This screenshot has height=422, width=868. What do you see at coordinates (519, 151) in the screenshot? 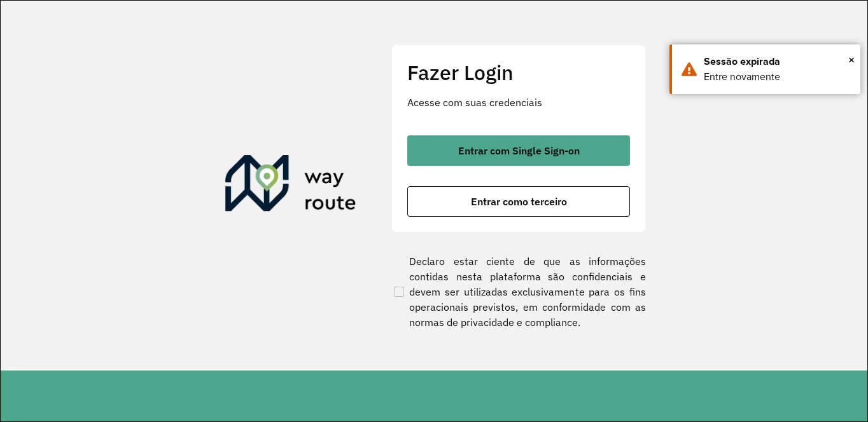
I see `span: Entrar com Single Sign-on` at bounding box center [519, 151].